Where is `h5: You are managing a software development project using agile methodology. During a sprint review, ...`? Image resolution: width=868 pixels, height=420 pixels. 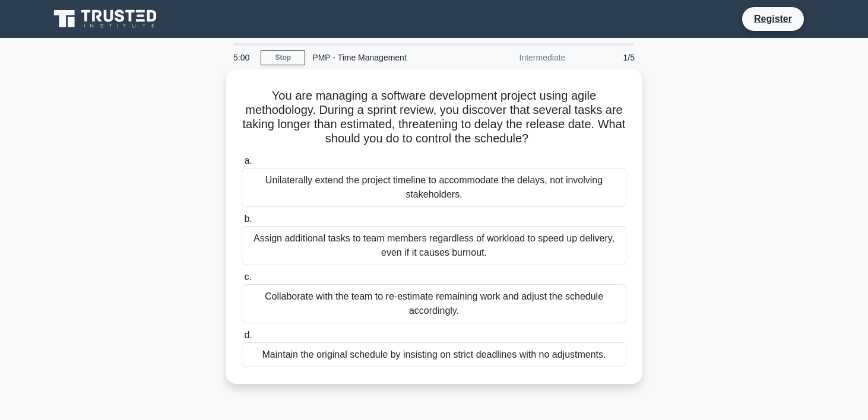
h5: You are managing a software development project using agile methodology. During a sprint review, ... is located at coordinates (434, 117).